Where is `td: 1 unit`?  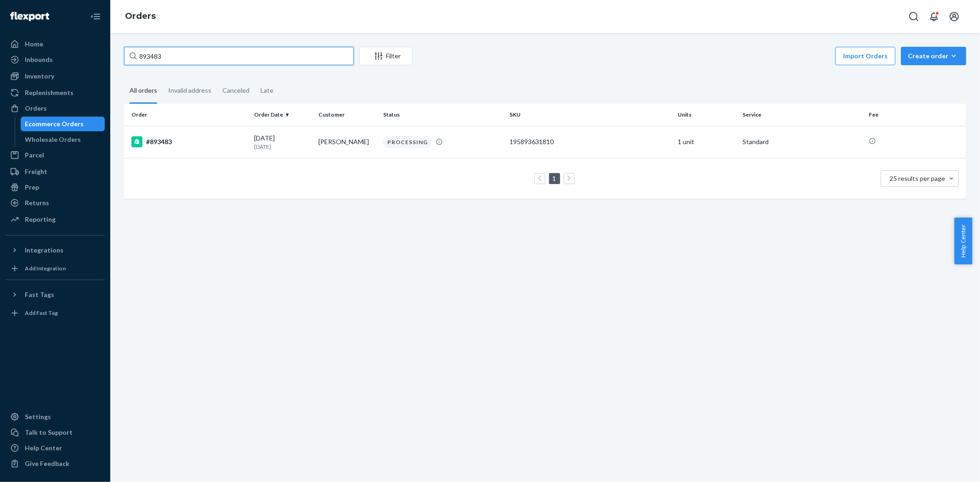 td: 1 unit is located at coordinates (707, 142).